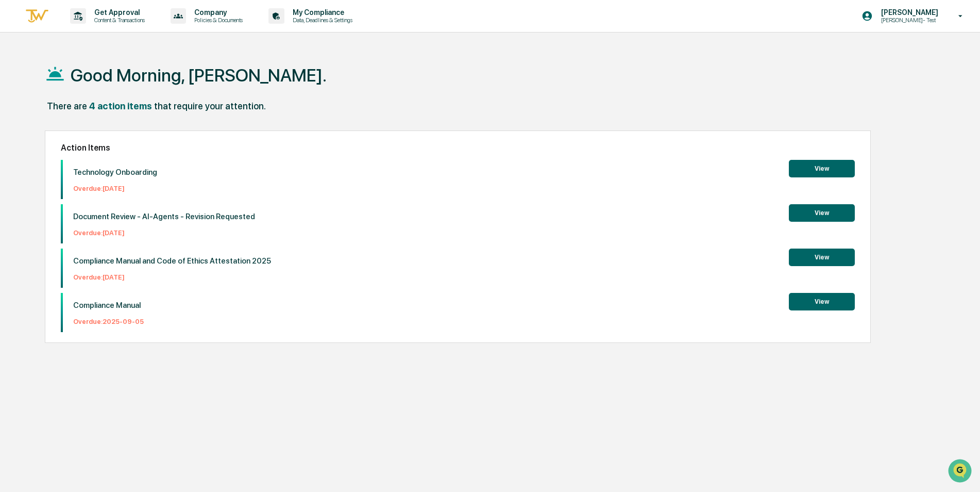  I want to click on p: Policies & Documents, so click(217, 20).